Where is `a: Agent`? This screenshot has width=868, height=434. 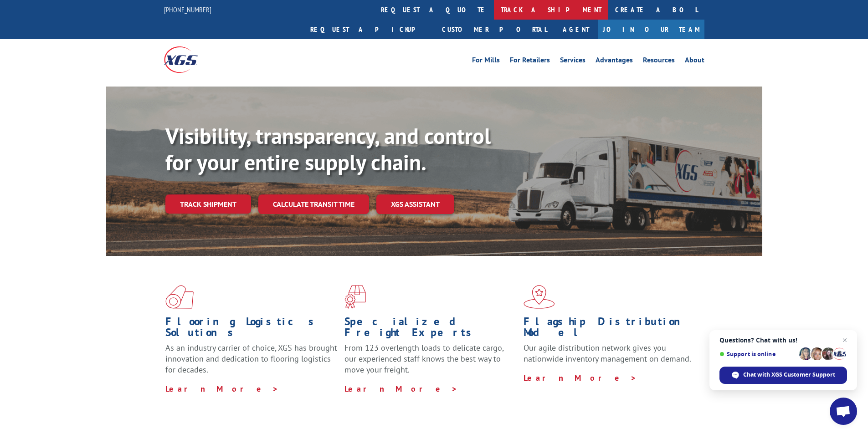 a: Agent is located at coordinates (576, 29).